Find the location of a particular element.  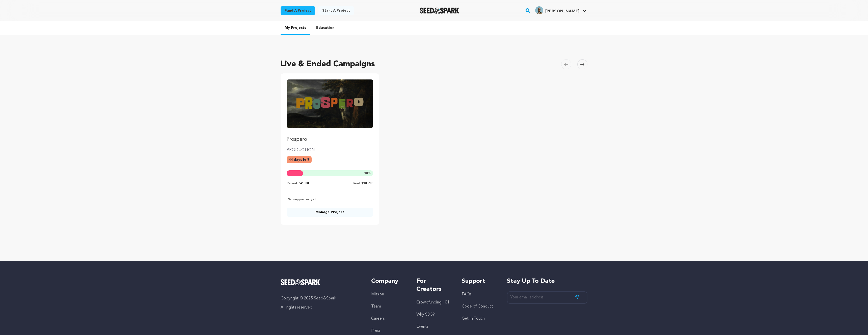

a: Why S&S? is located at coordinates (426, 314).